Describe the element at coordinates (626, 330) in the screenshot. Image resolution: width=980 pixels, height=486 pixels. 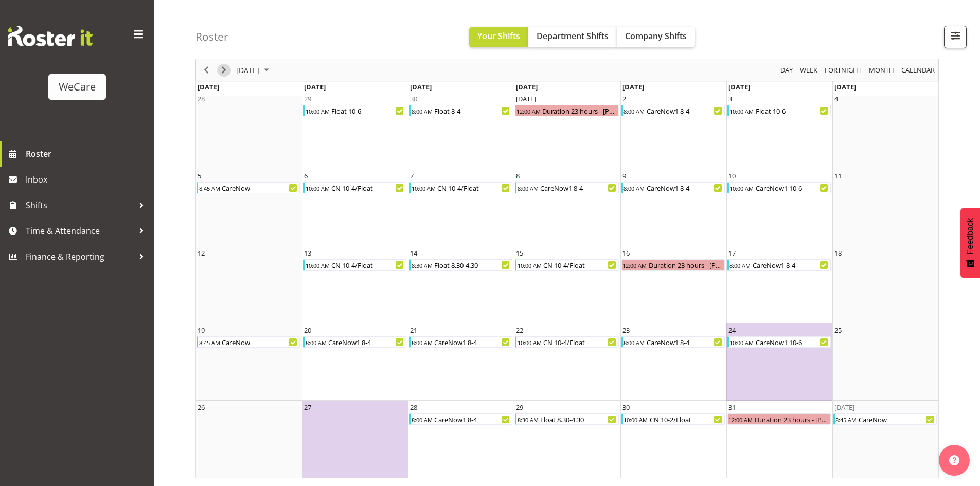
I see `div: 23` at that location.